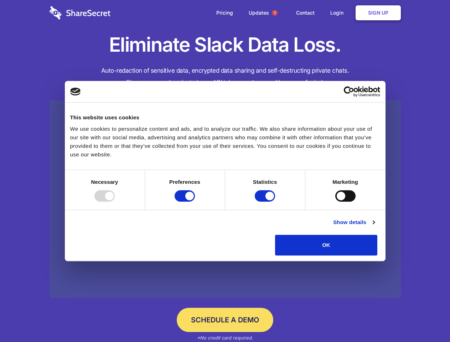 Image resolution: width=450 pixels, height=342 pixels. I want to click on img: logo, so click(76, 92).